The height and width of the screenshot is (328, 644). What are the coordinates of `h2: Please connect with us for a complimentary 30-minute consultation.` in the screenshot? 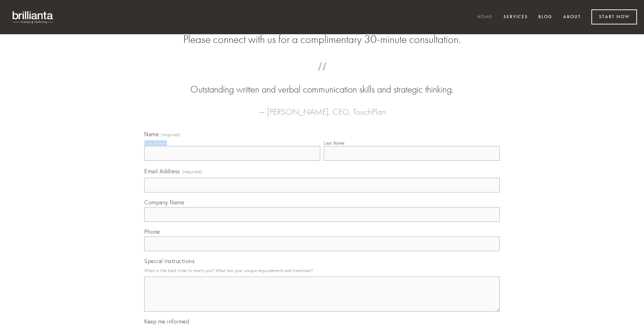 It's located at (322, 40).